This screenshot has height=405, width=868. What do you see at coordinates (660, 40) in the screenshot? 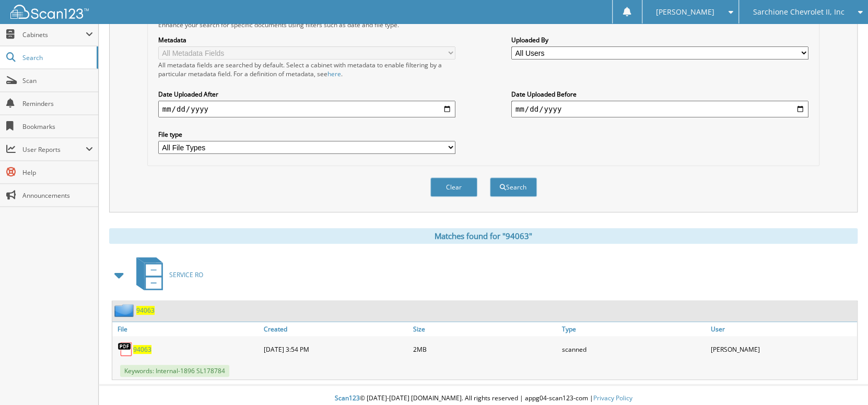
I see `label: Uploaded By` at bounding box center [660, 40].